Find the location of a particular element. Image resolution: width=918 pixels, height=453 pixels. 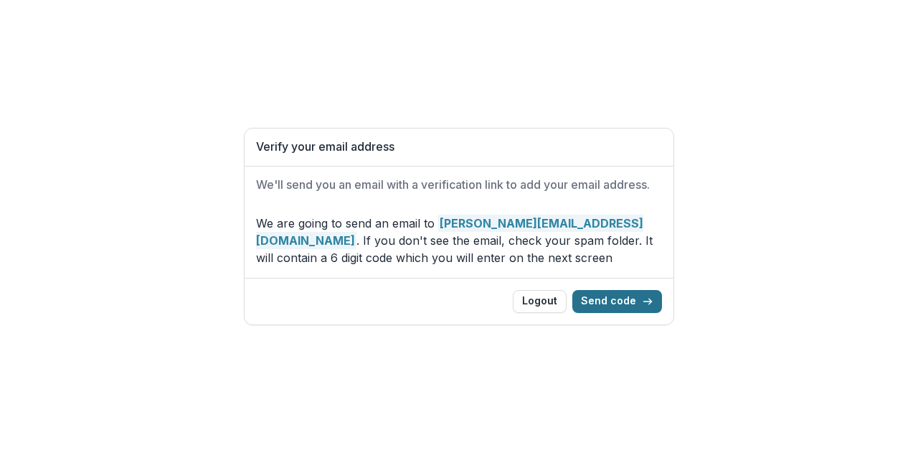

h2: We'll send you an email with a verification link to add your email address. is located at coordinates (459, 184).